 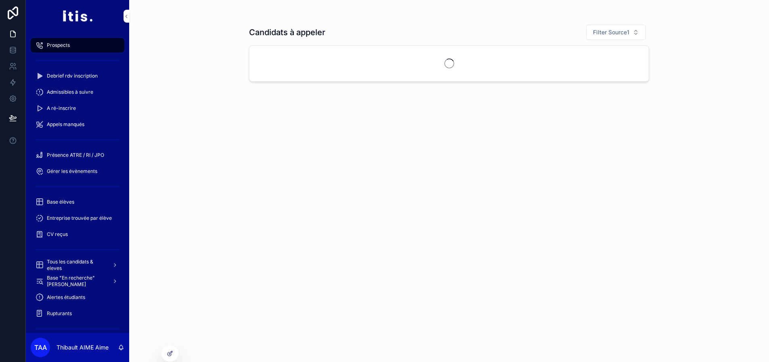 I want to click on a: Alertes étudiants, so click(x=78, y=297).